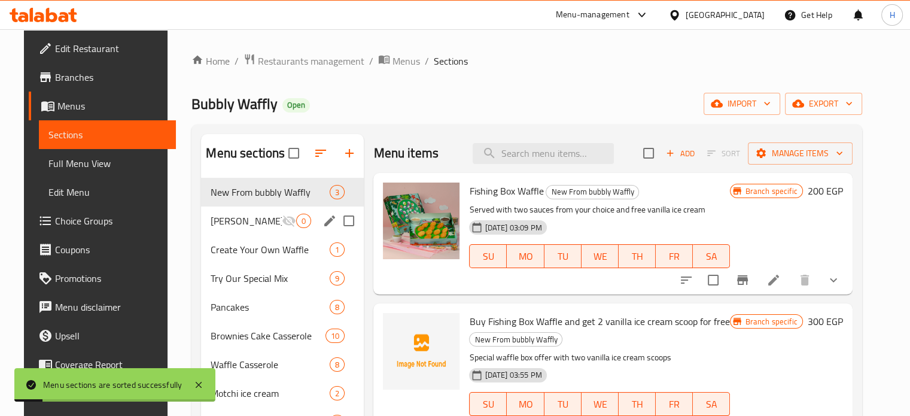  What do you see at coordinates (283, 393) in the screenshot?
I see `div: Motchi ice cream2` at bounding box center [283, 393].